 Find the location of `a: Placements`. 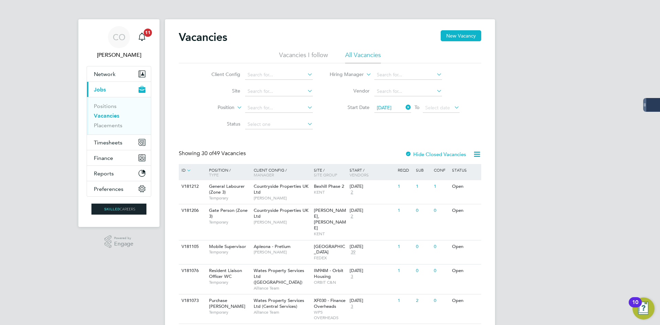

a: Placements is located at coordinates (108, 125).